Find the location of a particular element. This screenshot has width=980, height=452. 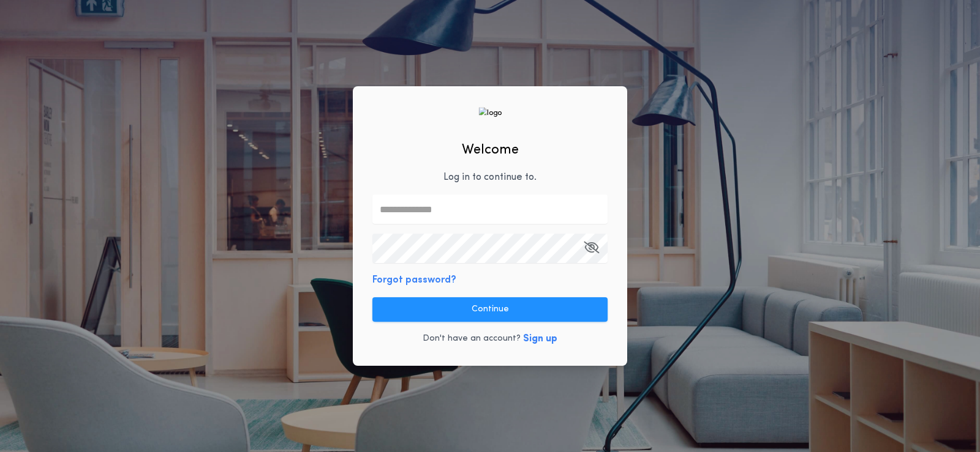

p: Don't have an account? is located at coordinates (471, 339).